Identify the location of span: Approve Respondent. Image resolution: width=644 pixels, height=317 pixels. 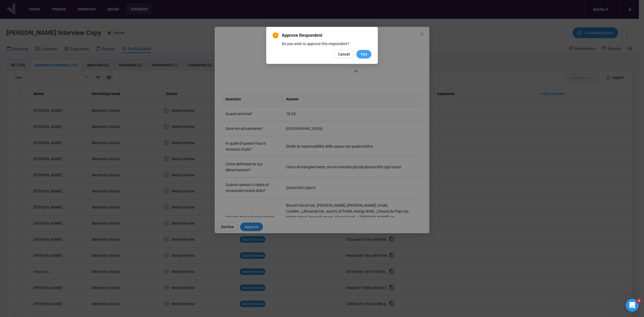
(327, 35).